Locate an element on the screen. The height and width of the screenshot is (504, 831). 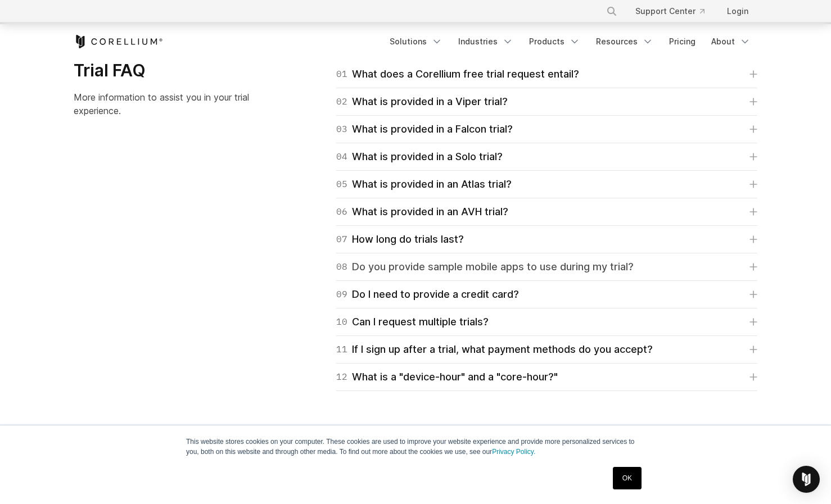
a: Industries is located at coordinates (486, 42).